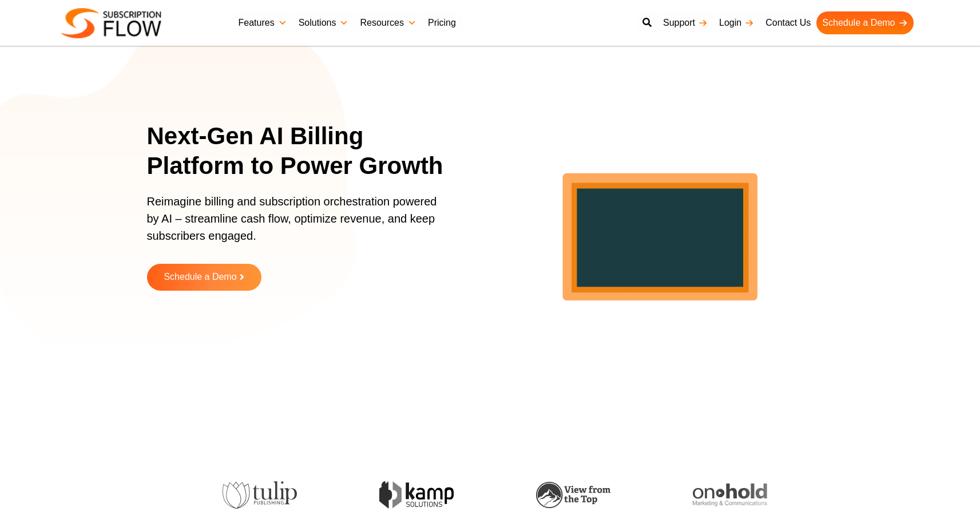 The image size is (980, 519). Describe the element at coordinates (415, 495) in the screenshot. I see `img: kamp-solution` at that location.